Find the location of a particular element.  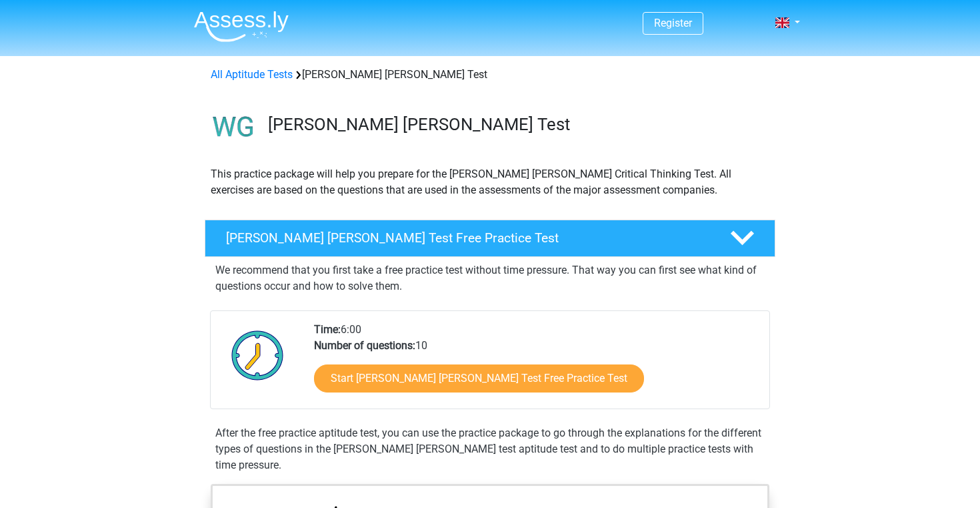

a: All Aptitude Tests is located at coordinates (251, 74).